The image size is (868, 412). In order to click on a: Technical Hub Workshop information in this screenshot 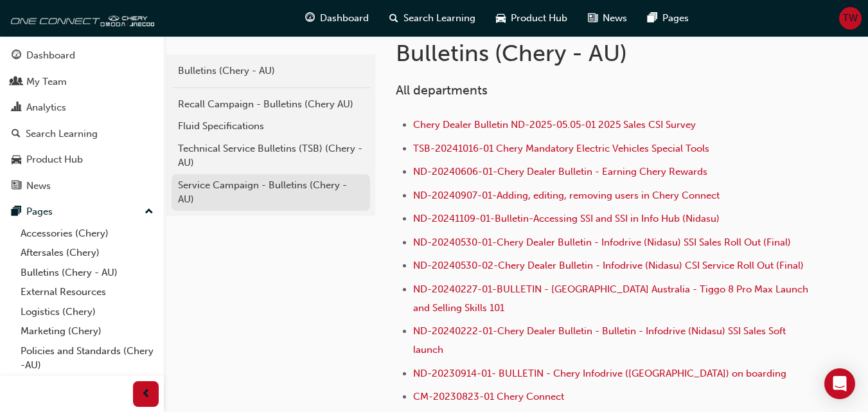, I will do `click(87, 392)`.